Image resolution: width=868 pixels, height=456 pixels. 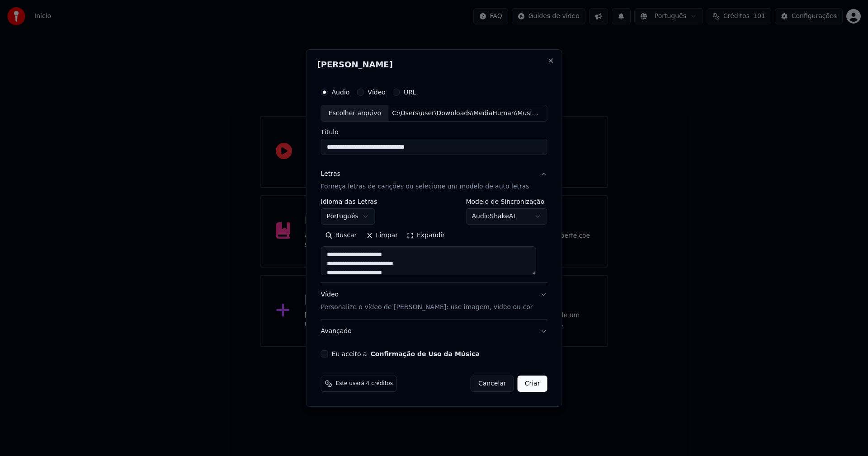 I want to click on button: Cancelar, so click(x=492, y=384).